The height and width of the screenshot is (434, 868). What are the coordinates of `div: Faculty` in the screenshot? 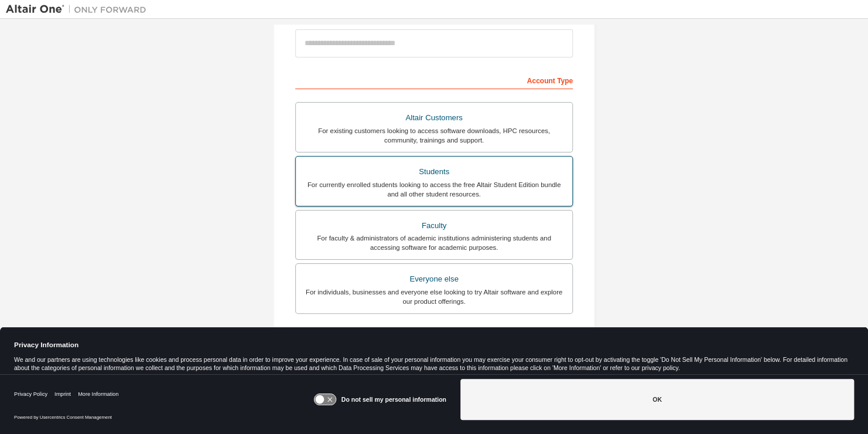 It's located at (434, 225).